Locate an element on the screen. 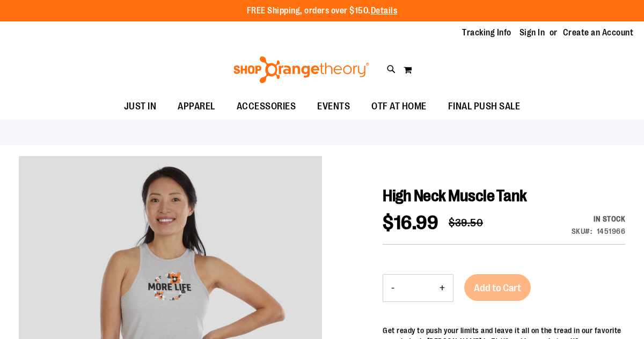 The image size is (644, 339). div: 1451966 is located at coordinates (610, 231).